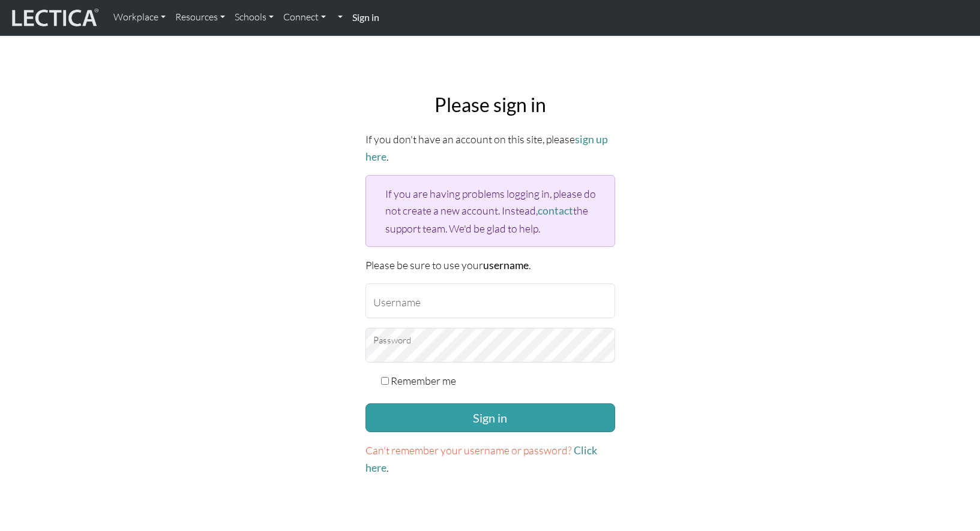  I want to click on h2: Please sign in, so click(490, 105).